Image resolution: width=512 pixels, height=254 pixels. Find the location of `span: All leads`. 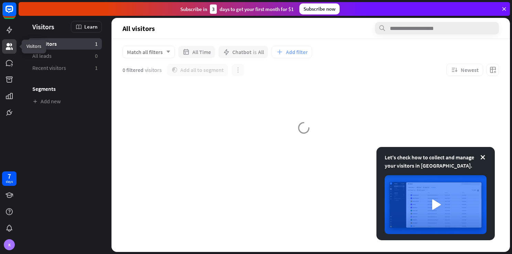

span: All leads is located at coordinates (42, 56).